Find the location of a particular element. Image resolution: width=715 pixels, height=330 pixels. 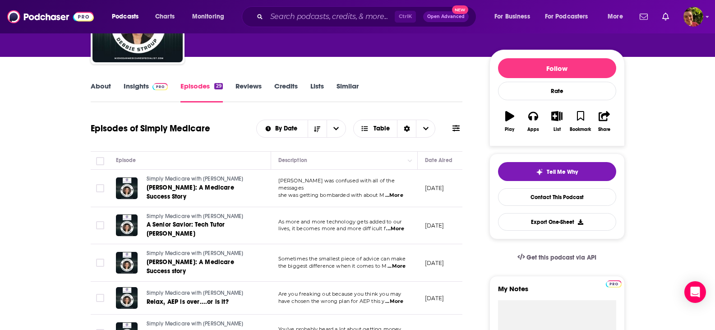

h1: Episodes of Simply Medicare is located at coordinates (150, 128).